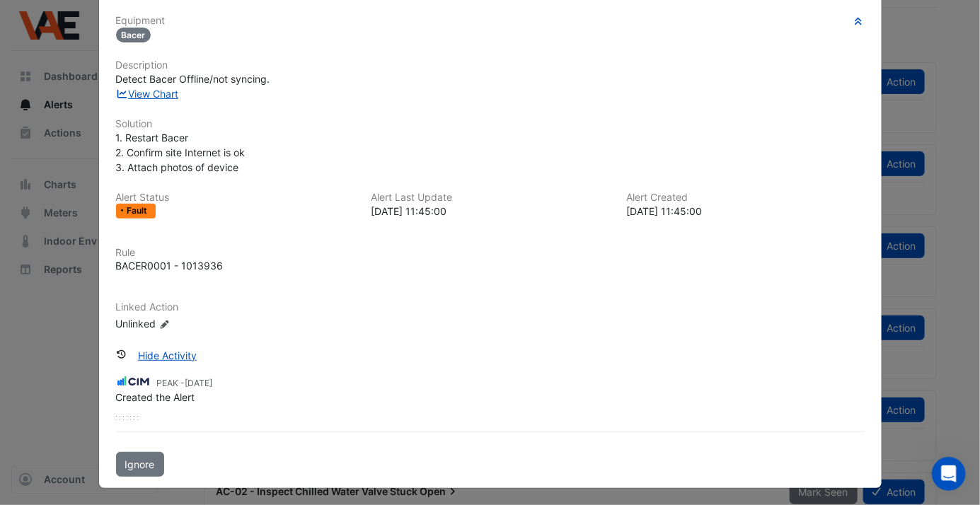  I want to click on h6: Rule, so click(490, 252).